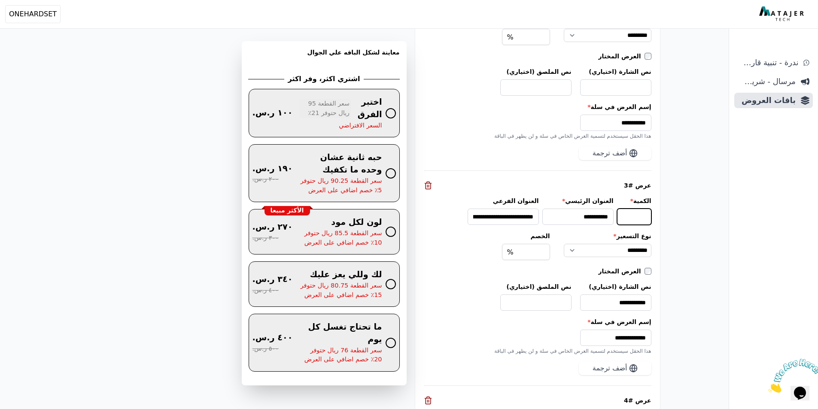  What do you see at coordinates (356, 222) in the screenshot?
I see `span: لون لكل مود` at bounding box center [356, 222].